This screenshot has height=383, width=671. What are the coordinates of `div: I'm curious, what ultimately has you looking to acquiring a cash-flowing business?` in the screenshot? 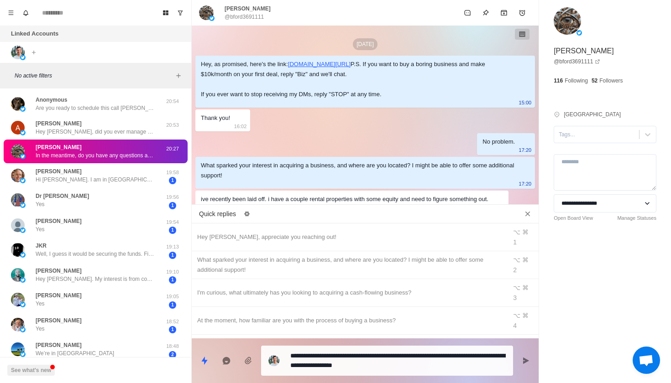 It's located at (349, 293).